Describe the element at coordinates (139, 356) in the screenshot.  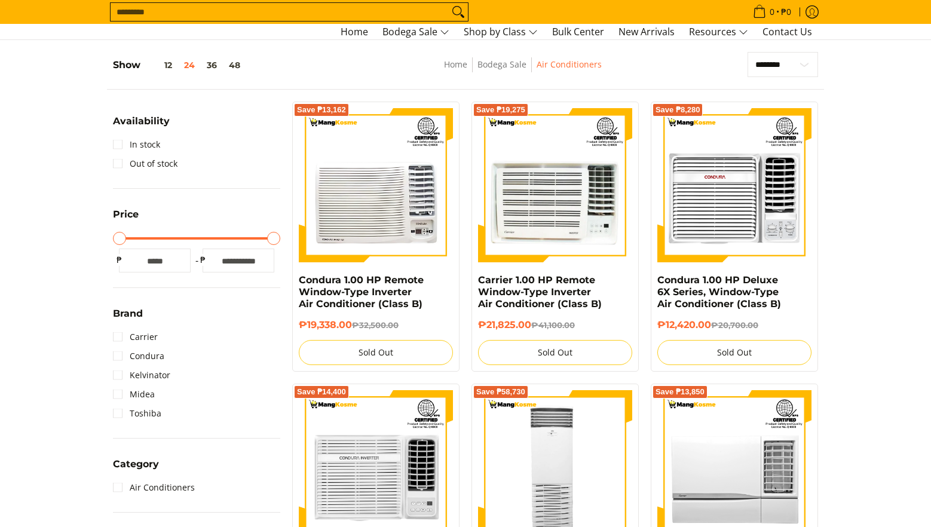
I see `a: Condura` at that location.